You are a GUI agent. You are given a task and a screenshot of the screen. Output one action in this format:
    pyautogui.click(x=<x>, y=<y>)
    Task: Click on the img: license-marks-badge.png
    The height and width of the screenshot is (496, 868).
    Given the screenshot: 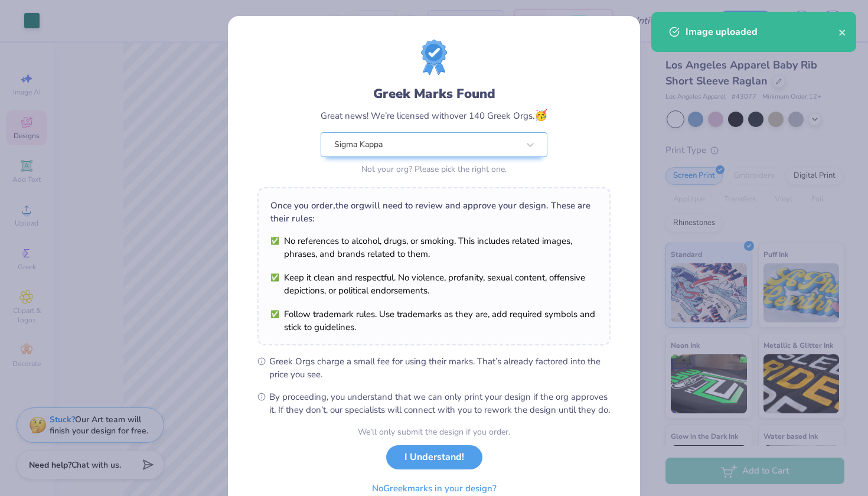 What is the action you would take?
    pyautogui.click(x=434, y=57)
    